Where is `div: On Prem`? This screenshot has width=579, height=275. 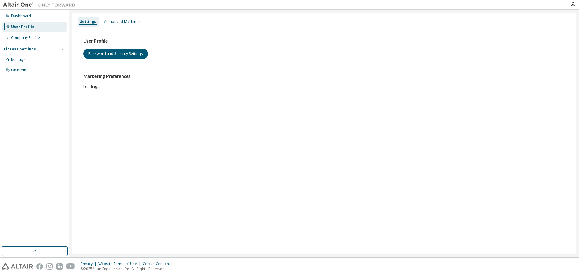
div: On Prem is located at coordinates (19, 70).